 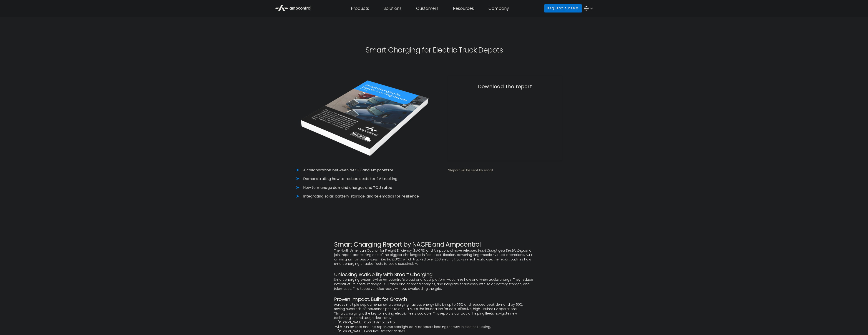 I want to click on h1: Smart Charging for Electric Truck Depots, so click(x=434, y=50).